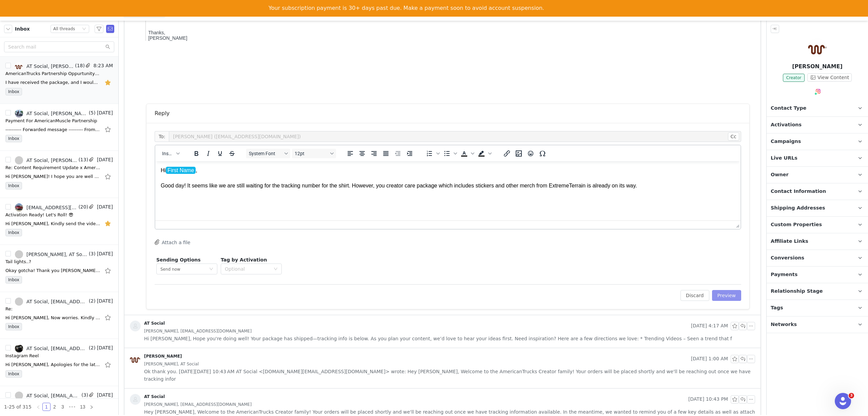 The image size is (868, 416). I want to click on button: Justify, so click(386, 153).